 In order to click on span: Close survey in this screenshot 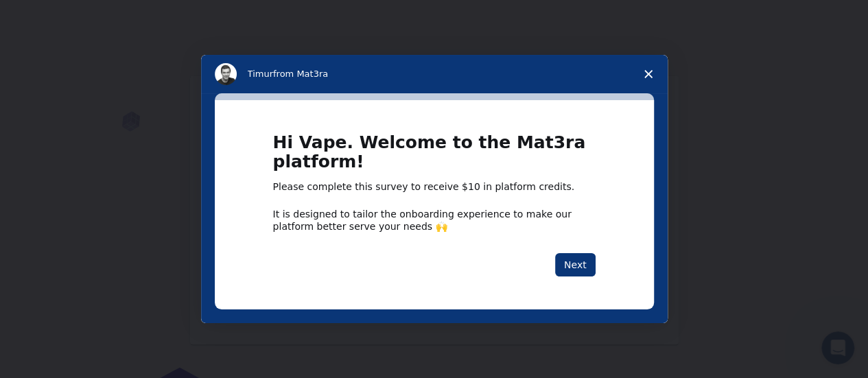, I will do `click(648, 74)`.